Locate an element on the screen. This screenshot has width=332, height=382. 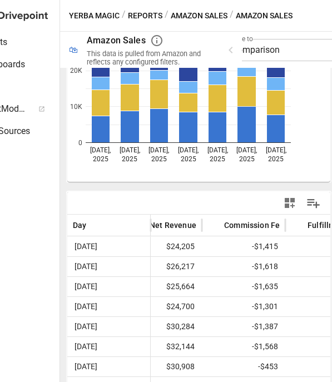
text: 0 is located at coordinates (80, 143).